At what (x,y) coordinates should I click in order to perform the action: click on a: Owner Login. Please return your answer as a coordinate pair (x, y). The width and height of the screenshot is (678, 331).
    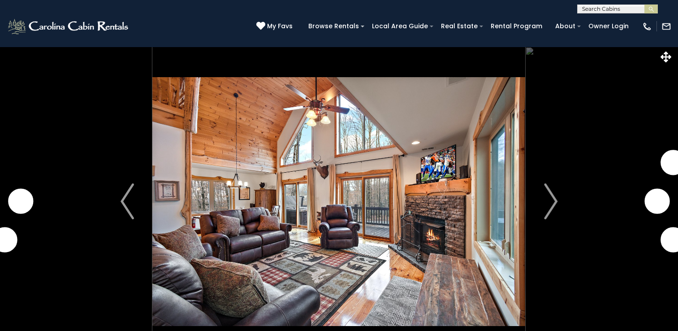
    Looking at the image, I should click on (609, 26).